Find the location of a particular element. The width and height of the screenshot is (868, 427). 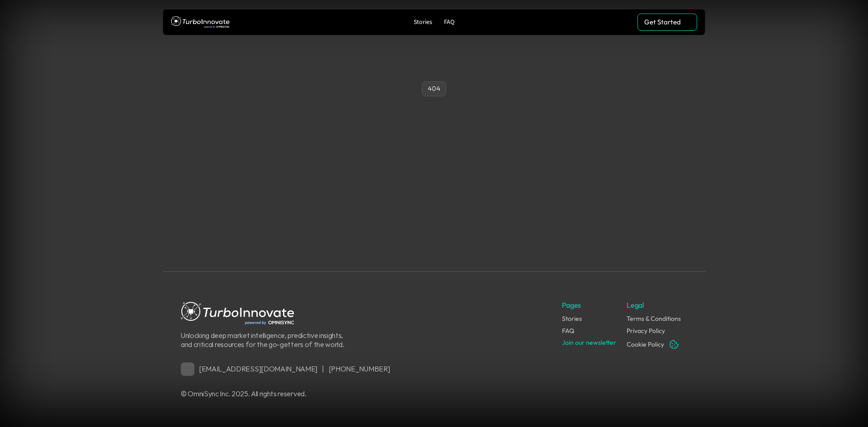

a: Get Started is located at coordinates (667, 22).